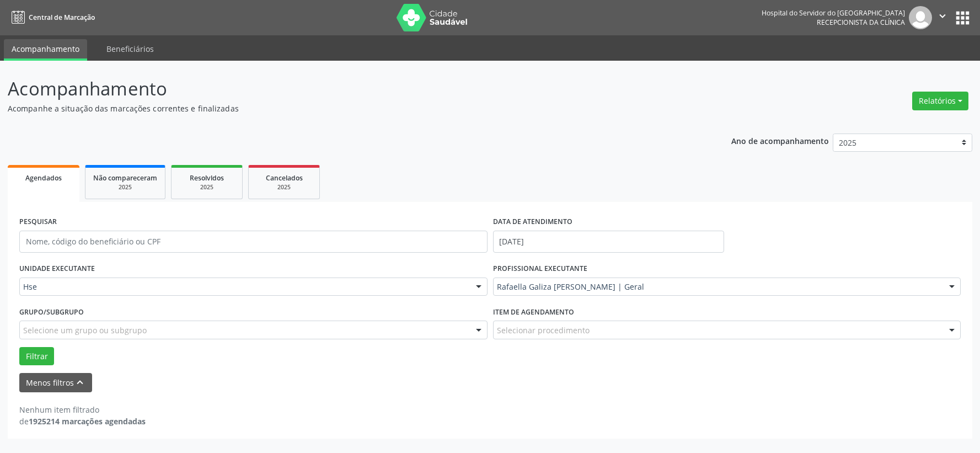 Image resolution: width=980 pixels, height=453 pixels. Describe the element at coordinates (345, 89) in the screenshot. I see `p: Acompanhamento` at that location.